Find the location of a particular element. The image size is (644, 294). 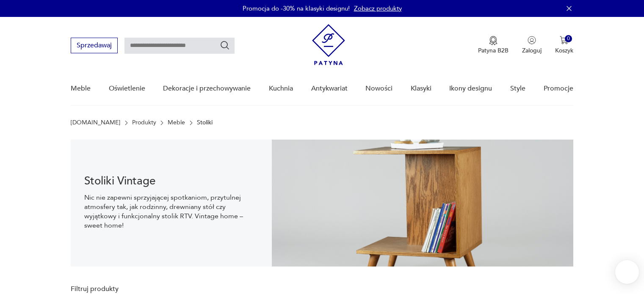

div: 0 is located at coordinates (568, 38).